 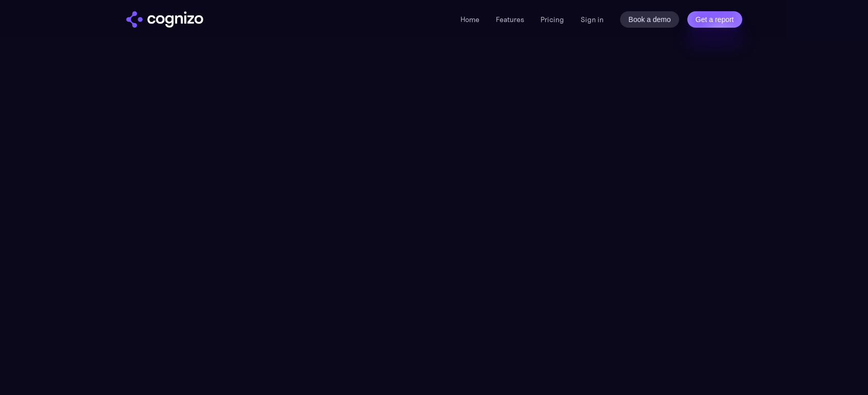 What do you see at coordinates (649, 19) in the screenshot?
I see `a: Book a demo` at bounding box center [649, 19].